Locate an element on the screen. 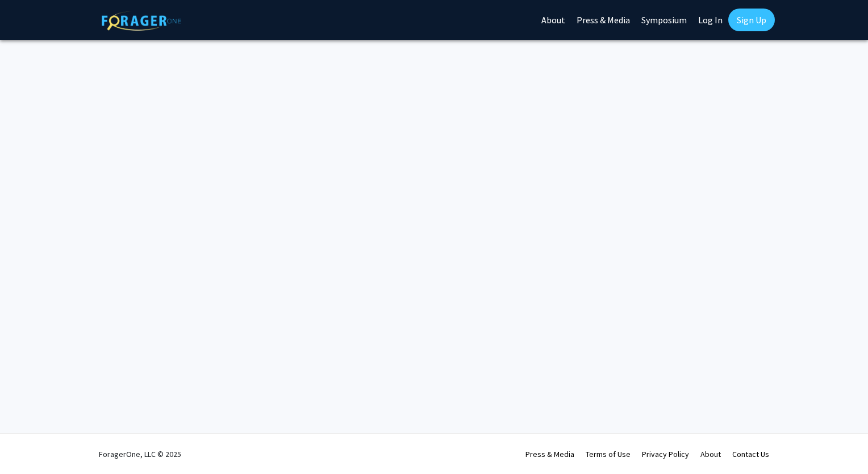 This screenshot has width=868, height=474. a: About is located at coordinates (710, 454).